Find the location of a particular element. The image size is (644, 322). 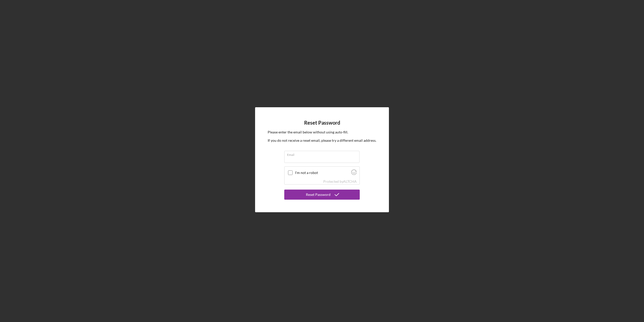

p: If you do not receive a reset email, please try a different email address. is located at coordinates (322, 141).